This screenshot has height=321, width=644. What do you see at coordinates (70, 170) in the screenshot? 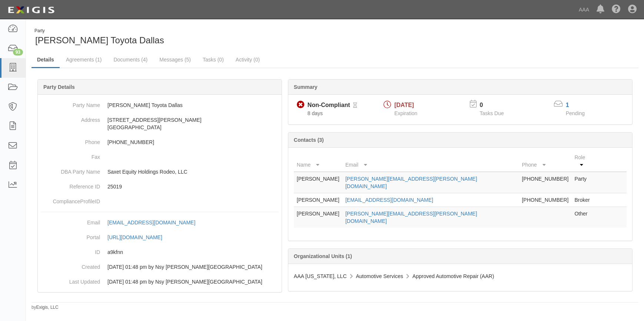
I see `dt: DBA Party Name` at bounding box center [70, 170].